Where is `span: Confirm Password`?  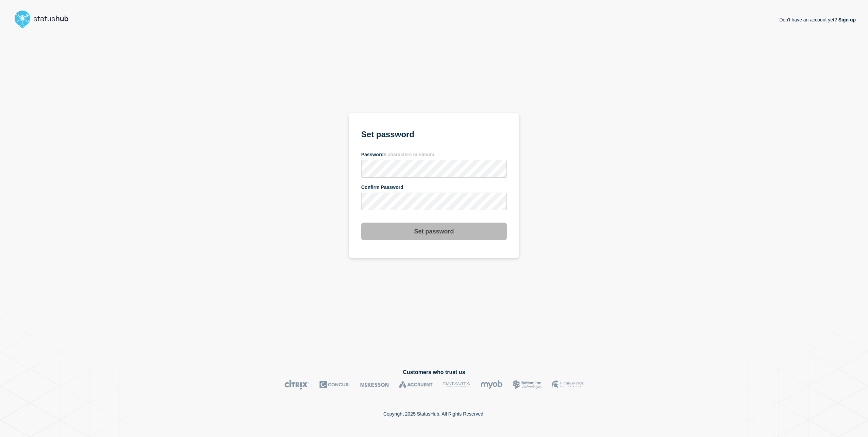 span: Confirm Password is located at coordinates (382, 187).